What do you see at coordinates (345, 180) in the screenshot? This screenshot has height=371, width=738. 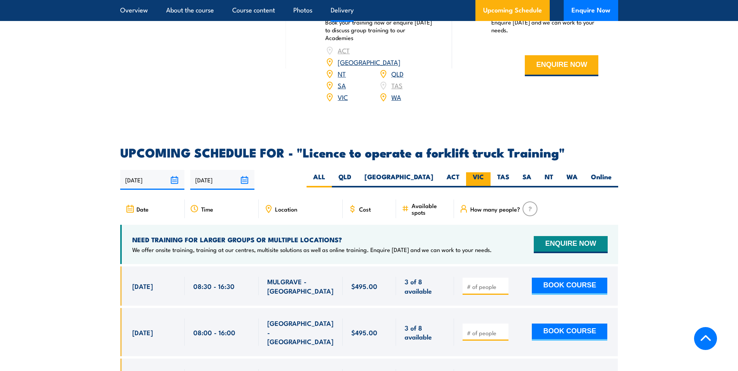 I see `label: QLD` at bounding box center [345, 180].